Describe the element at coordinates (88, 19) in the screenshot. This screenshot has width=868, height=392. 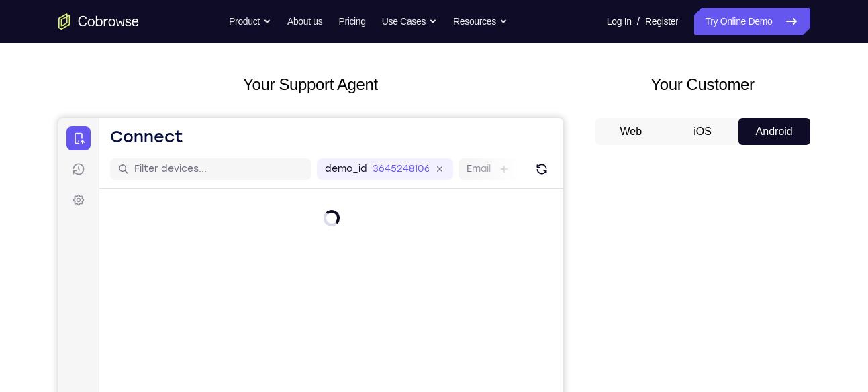
I see `h1: Connect` at that location.